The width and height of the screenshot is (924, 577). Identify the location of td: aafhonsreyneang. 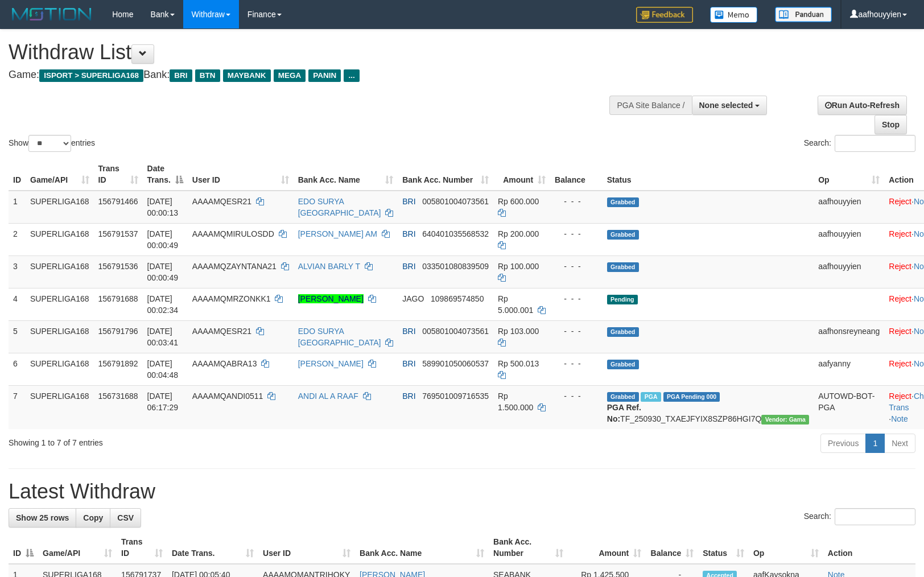
(849, 336).